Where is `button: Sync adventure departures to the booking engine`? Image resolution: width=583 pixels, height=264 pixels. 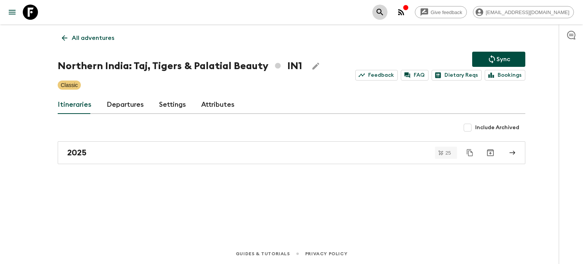
button: Sync adventure departures to the booking engine is located at coordinates (499, 59).